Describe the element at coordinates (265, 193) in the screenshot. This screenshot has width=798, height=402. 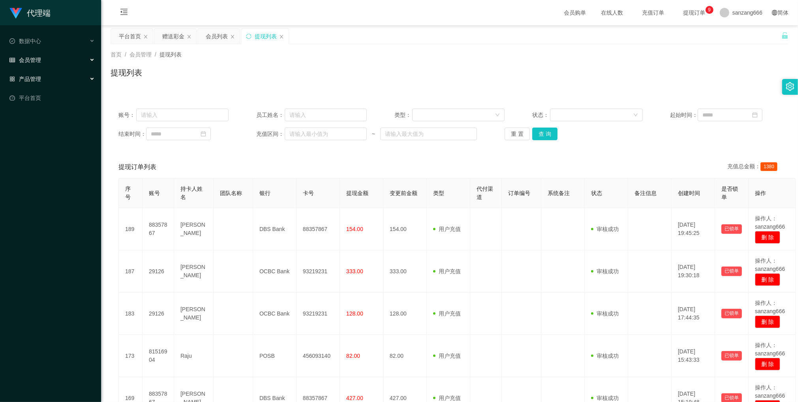
I see `span: 银行` at that location.